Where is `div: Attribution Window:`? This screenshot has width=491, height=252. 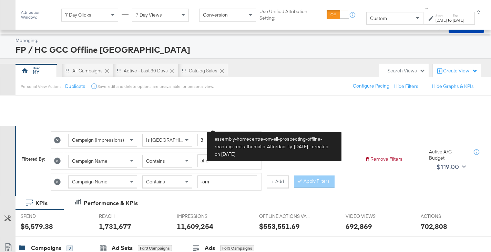 div: Attribution Window: is located at coordinates (39, 15).